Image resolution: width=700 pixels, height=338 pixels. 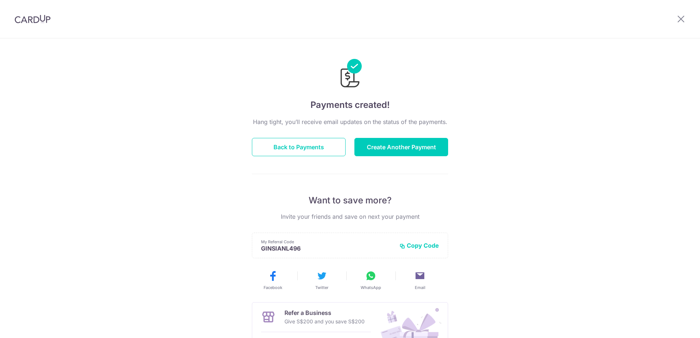 I want to click on p: GINSIANL496, so click(x=327, y=249).